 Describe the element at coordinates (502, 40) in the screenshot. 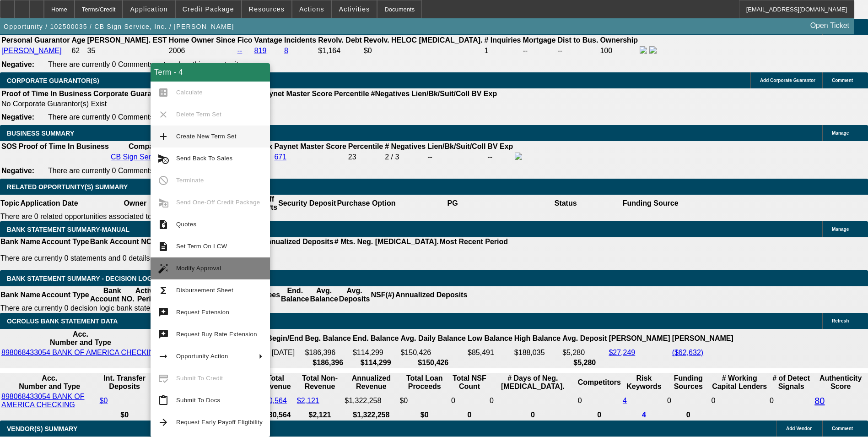

I see `b: # Inquiries` at that location.